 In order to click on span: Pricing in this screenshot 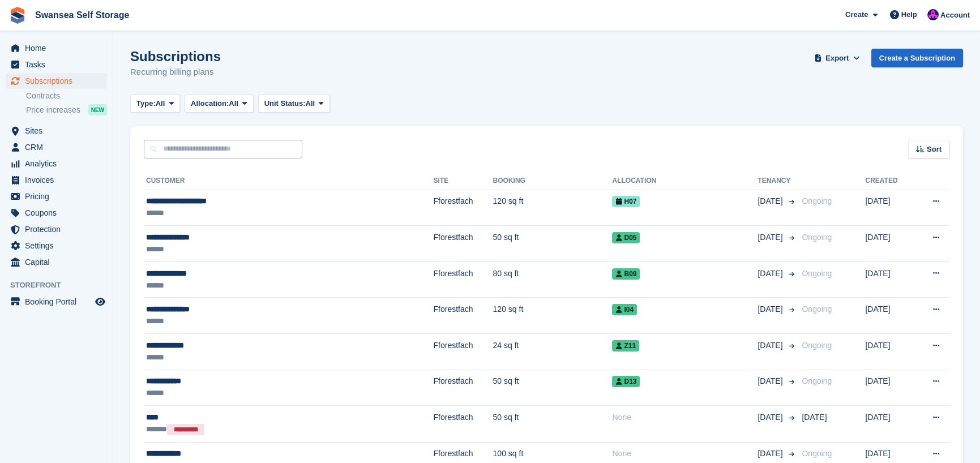, I will do `click(59, 197)`.